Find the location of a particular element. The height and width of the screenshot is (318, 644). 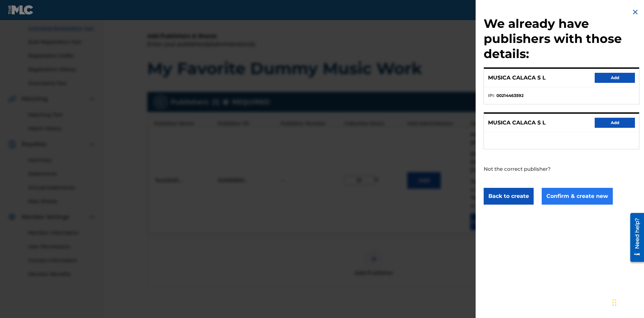

button: Back to create is located at coordinates (508, 196).